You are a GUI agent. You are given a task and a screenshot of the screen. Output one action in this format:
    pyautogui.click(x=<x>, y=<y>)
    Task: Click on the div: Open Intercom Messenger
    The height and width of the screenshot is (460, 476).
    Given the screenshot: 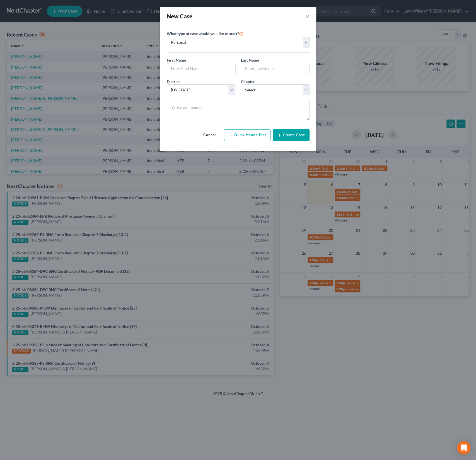 What is the action you would take?
    pyautogui.click(x=464, y=448)
    